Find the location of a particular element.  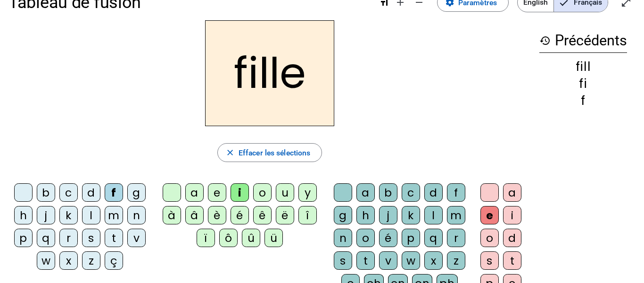

div: è is located at coordinates (217, 214).